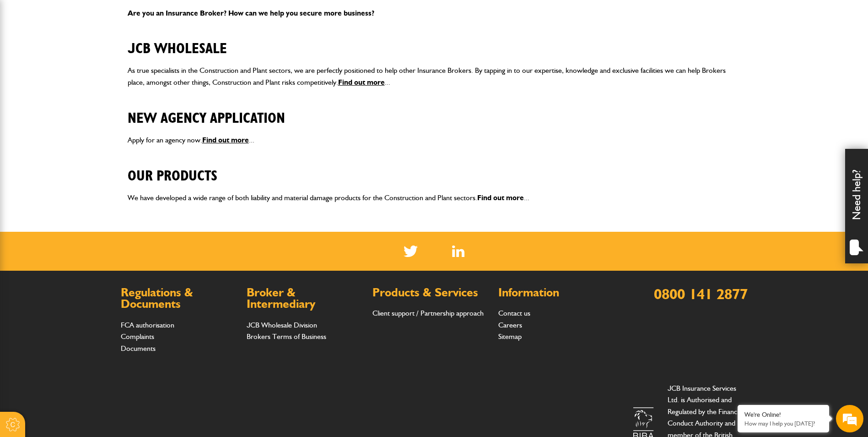 This screenshot has height=437, width=868. Describe the element at coordinates (286, 336) in the screenshot. I see `a: Brokers Terms of Business` at that location.